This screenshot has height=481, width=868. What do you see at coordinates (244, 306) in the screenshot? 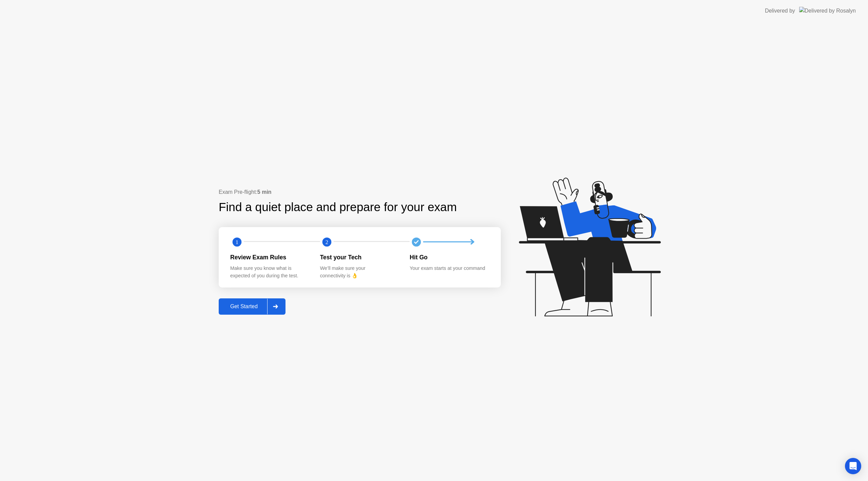
I see `div: Get Started` at bounding box center [244, 306].